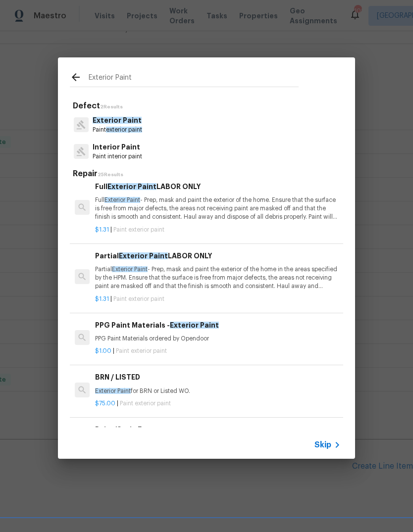  Describe the element at coordinates (218, 256) in the screenshot. I see `h6: Partial LABOR ONLY` at that location.